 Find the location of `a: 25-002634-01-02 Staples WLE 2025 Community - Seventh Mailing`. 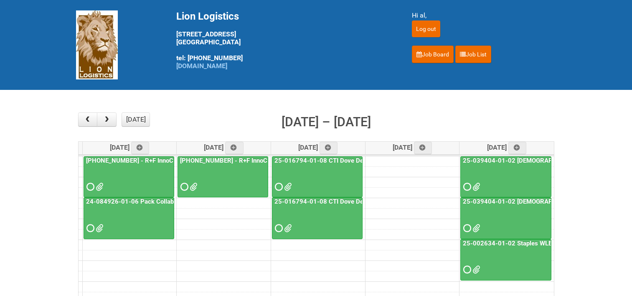

a: 25-002634-01-02 Staples WLE 2025 Community - Seventh Mailing is located at coordinates (506, 259).